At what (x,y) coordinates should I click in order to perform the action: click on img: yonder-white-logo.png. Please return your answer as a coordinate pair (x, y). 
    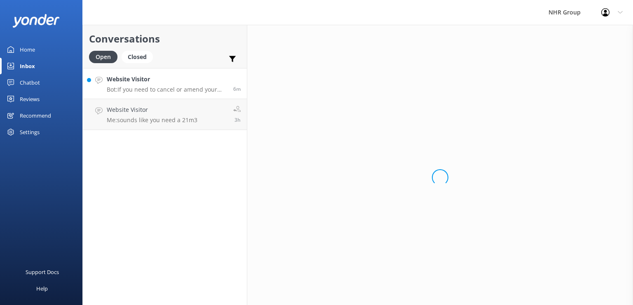
    Looking at the image, I should click on (36, 21).